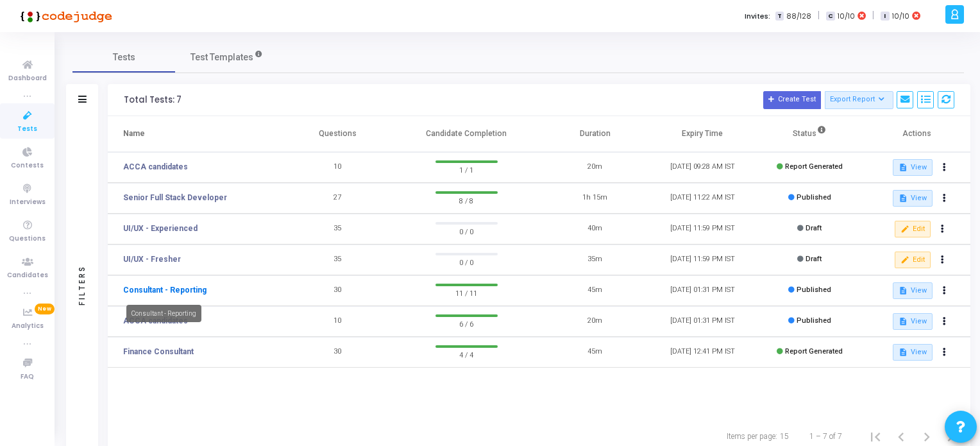 This screenshot has width=980, height=446. What do you see at coordinates (810, 134) in the screenshot?
I see `th: Status` at bounding box center [810, 134].